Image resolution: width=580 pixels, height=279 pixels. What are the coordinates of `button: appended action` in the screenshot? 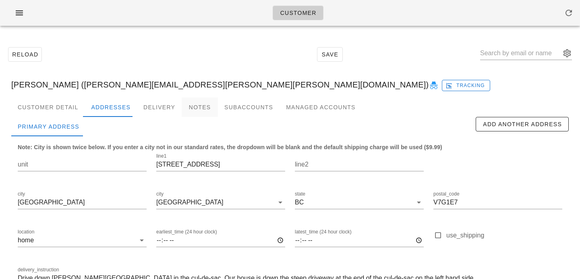 It's located at (567, 53).